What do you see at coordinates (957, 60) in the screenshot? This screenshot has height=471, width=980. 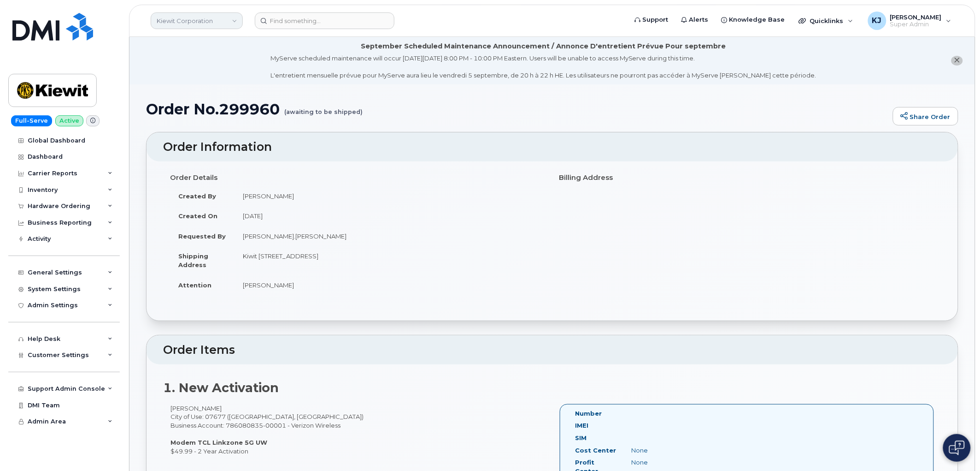 I see `button: close notification` at bounding box center [957, 60].